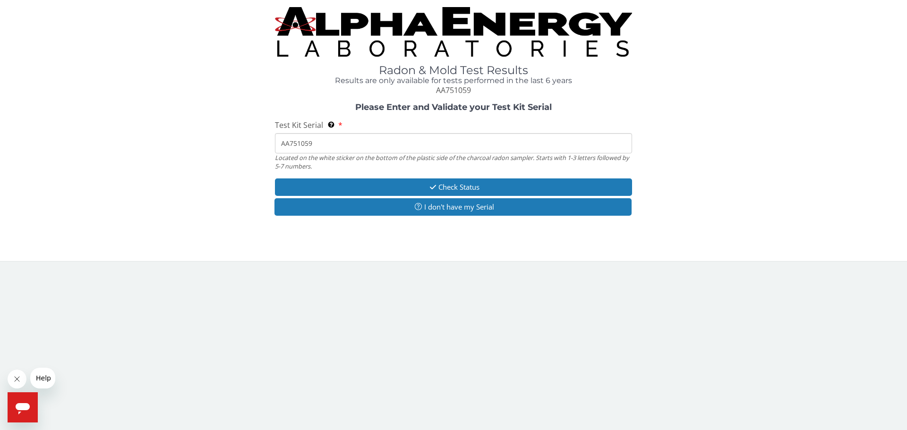 This screenshot has height=430, width=907. What do you see at coordinates (299, 125) in the screenshot?
I see `span: Test Kit Serial` at bounding box center [299, 125].